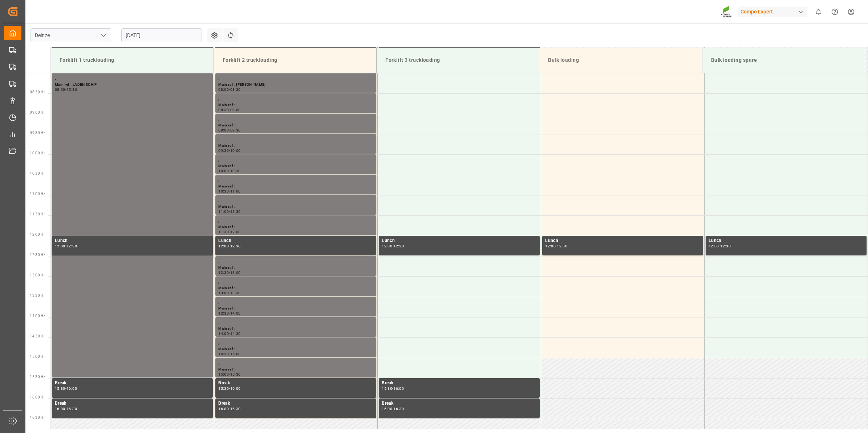 This screenshot has width=868, height=433. What do you see at coordinates (620, 60) in the screenshot?
I see `div: Bulk loading` at bounding box center [620, 60].